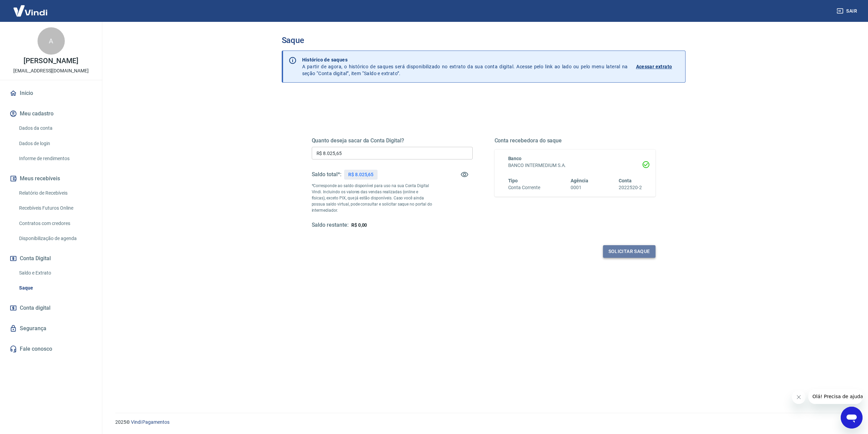 Image resolution: width=868 pixels, height=434 pixels. I want to click on a: Dados da conta, so click(55, 128).